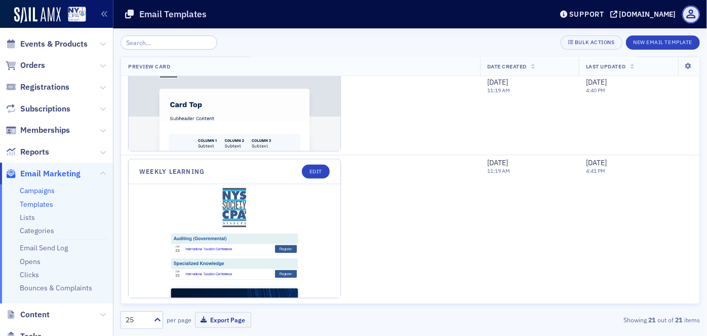 The image size is (707, 336). I want to click on span: Reports, so click(34, 152).